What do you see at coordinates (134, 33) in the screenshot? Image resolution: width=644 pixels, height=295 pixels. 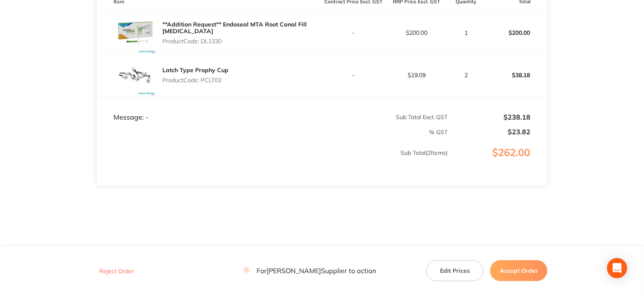 I see `img: M2Y2NnMxbA` at bounding box center [134, 33].